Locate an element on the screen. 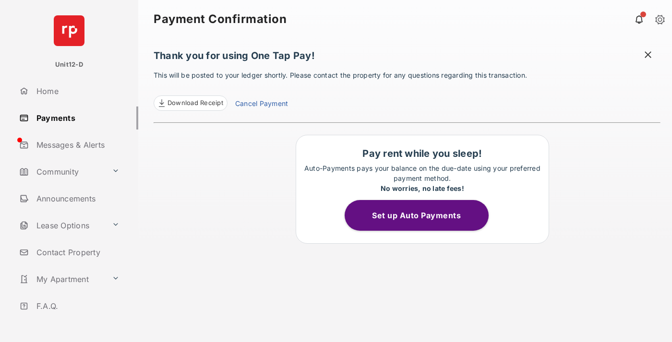 The width and height of the screenshot is (672, 342). a: Set up Auto Payments is located at coordinates (423, 216).